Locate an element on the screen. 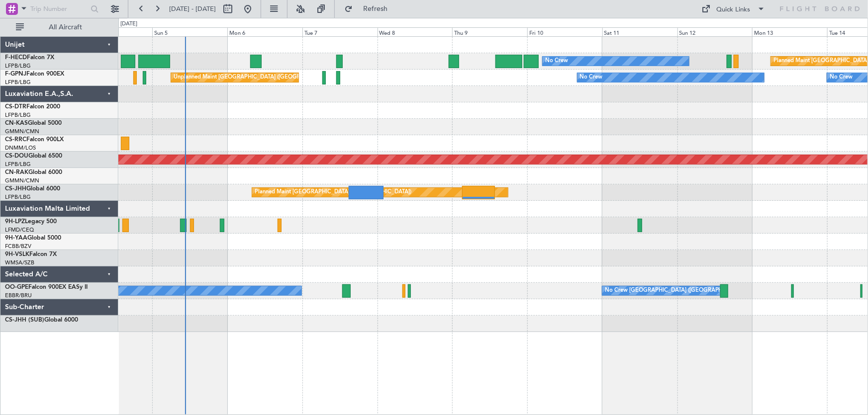 Image resolution: width=868 pixels, height=415 pixels. a: CS-JHHGlobal 6000 is located at coordinates (32, 189).